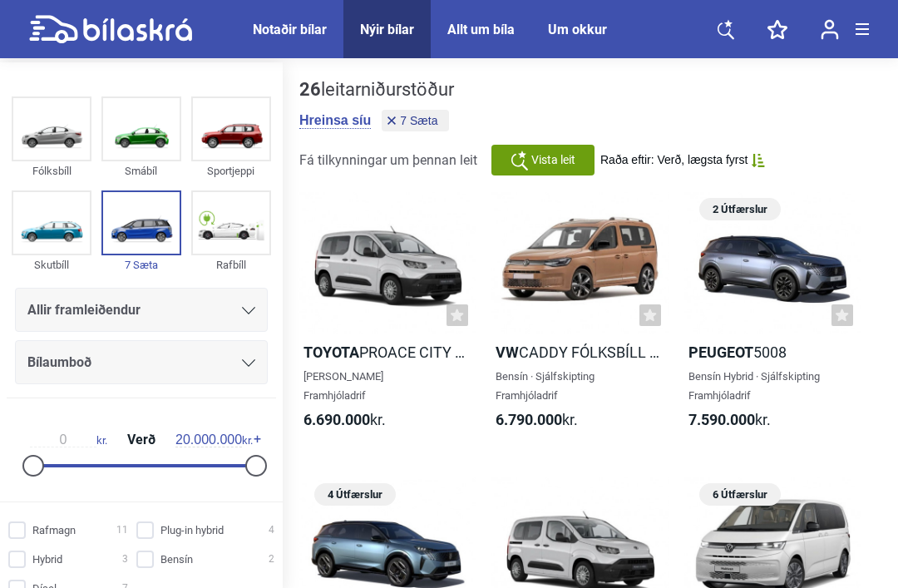 Image resolution: width=898 pixels, height=588 pixels. I want to click on div: Sportjeppi, so click(231, 170).